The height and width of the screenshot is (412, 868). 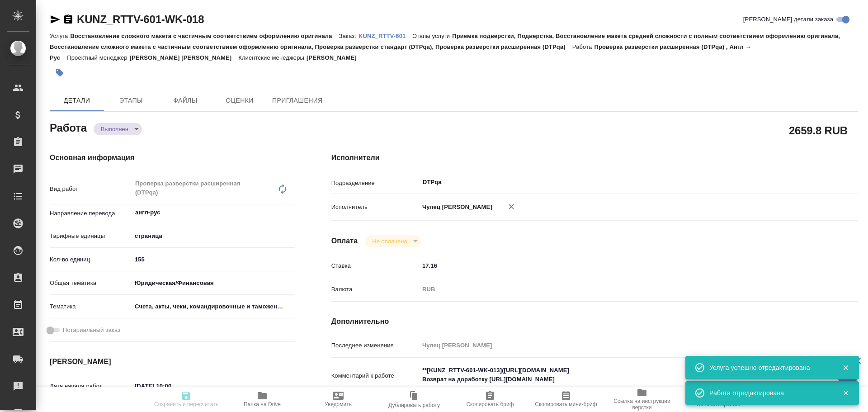 What do you see at coordinates (566, 405) in the screenshot?
I see `span: Скопировать мини-бриф` at bounding box center [566, 405].